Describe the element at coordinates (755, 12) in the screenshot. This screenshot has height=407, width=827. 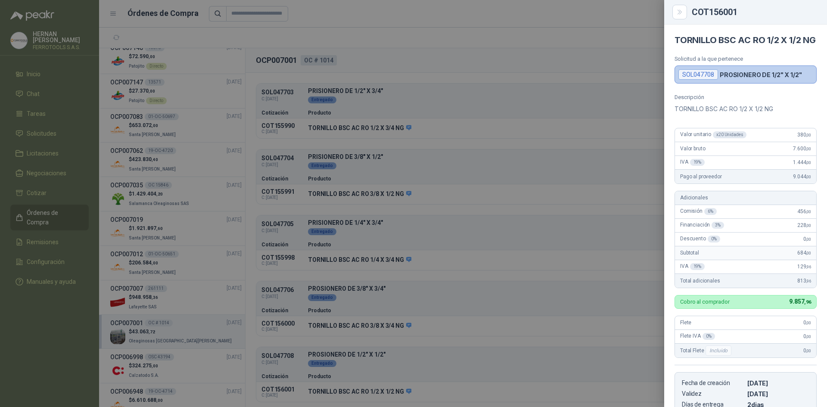
I see `div: COT156001` at that location.